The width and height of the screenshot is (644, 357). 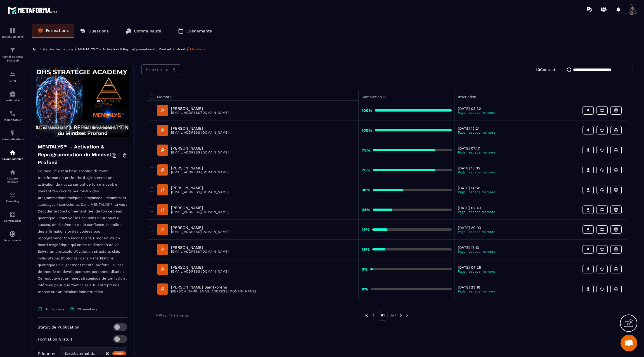 I want to click on p: Planificateur, so click(x=12, y=120).